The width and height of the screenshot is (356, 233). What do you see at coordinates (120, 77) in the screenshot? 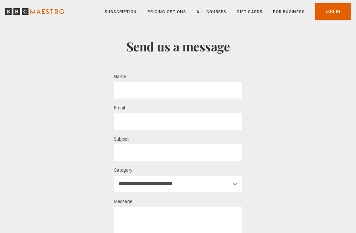
I see `label: Name` at bounding box center [120, 77].